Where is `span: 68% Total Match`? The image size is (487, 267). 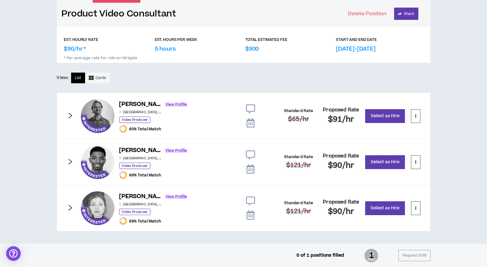 span: 68% Total Match is located at coordinates (145, 175).